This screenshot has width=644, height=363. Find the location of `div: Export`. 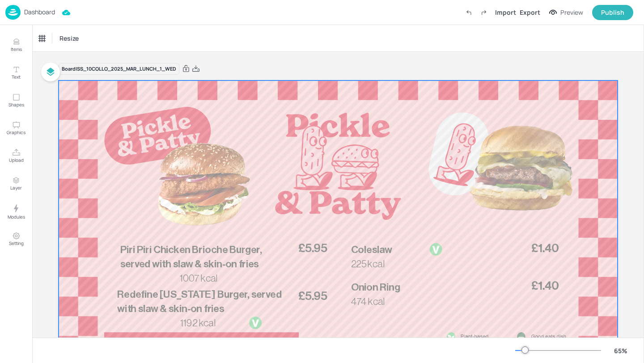

div: Export is located at coordinates (530, 12).